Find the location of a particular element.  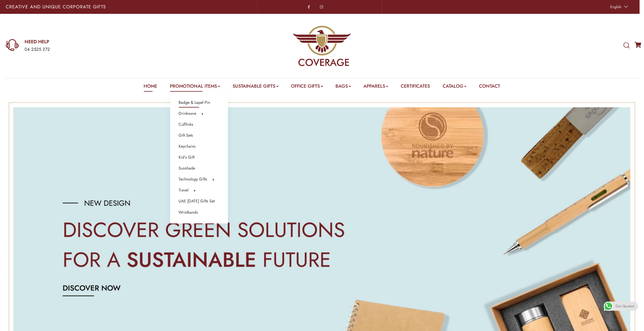

a: Wristbands is located at coordinates (189, 213).